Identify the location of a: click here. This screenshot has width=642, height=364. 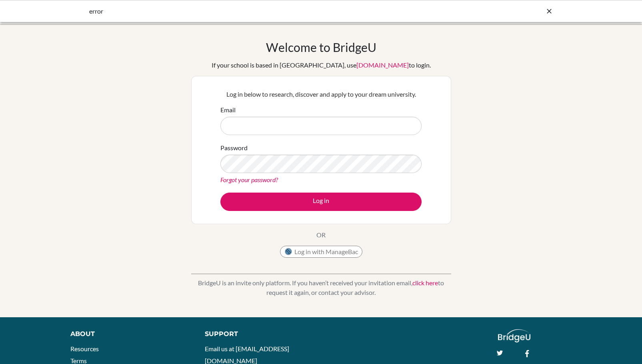
(425, 283).